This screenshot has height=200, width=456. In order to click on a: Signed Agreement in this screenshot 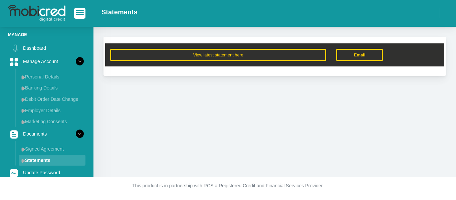, I will do `click(52, 149)`.